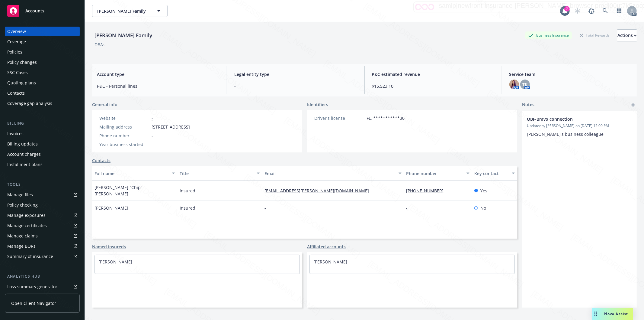 Image resolution: width=644 pixels, height=320 pixels. Describe the element at coordinates (16, 93) in the screenshot. I see `div: Contacts` at that location.